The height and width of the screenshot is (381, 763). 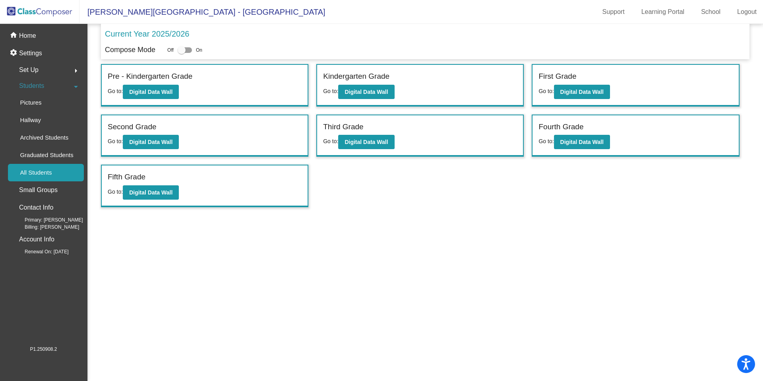 I want to click on mat-icon: home, so click(x=14, y=36).